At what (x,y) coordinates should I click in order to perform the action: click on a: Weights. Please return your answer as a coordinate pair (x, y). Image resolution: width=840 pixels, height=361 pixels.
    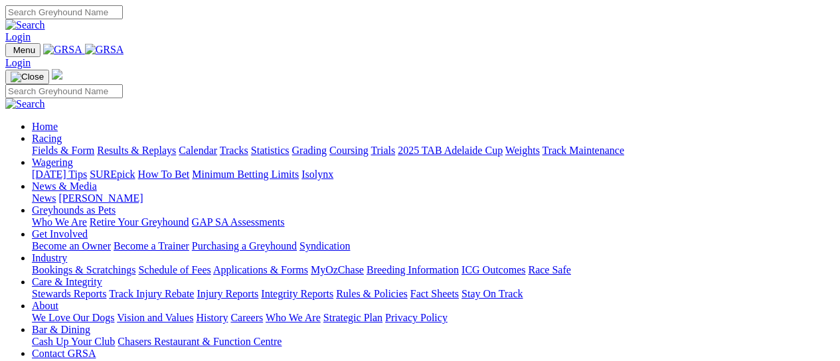
    Looking at the image, I should click on (523, 150).